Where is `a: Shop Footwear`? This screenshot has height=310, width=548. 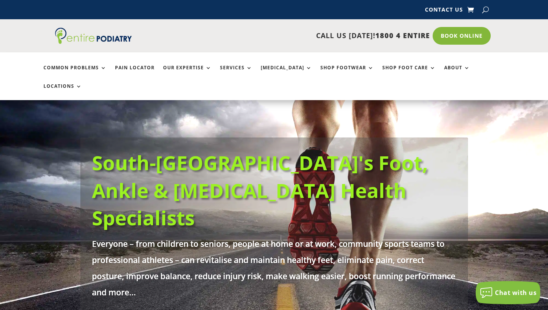 a: Shop Footwear is located at coordinates (347, 73).